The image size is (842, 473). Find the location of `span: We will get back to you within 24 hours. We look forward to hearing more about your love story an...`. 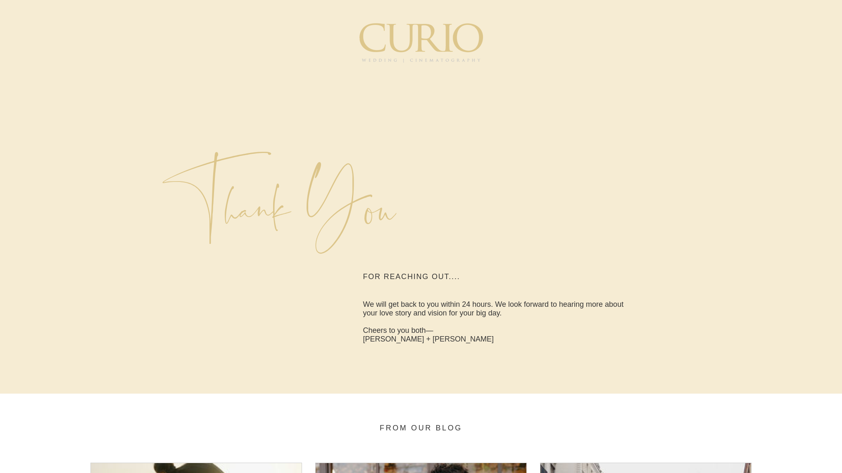

span: We will get back to you within 24 hours. We look forward to hearing more about your love story an... is located at coordinates (493, 308).